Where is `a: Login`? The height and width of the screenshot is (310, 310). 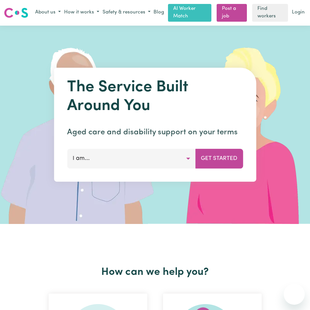 a: Login is located at coordinates (298, 12).